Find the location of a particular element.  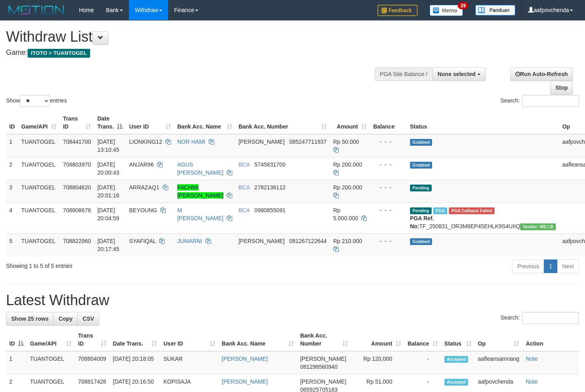

img: MOTION_logo.png is located at coordinates (37, 10).